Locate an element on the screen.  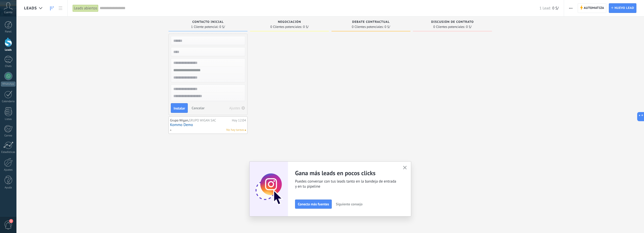
span: Debate contractual is located at coordinates (371, 22).